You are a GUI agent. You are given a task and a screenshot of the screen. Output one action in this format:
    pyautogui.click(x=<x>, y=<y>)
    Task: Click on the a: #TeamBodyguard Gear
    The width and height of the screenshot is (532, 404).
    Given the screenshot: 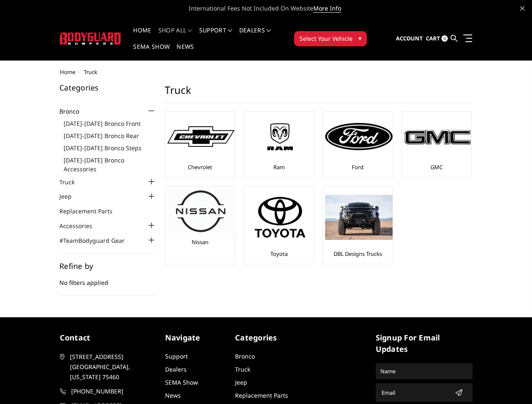 What is the action you would take?
    pyautogui.click(x=97, y=240)
    